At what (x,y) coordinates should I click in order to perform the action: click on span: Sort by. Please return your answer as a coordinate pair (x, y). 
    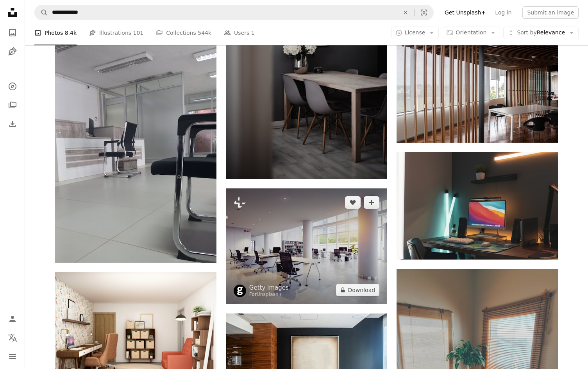
    Looking at the image, I should click on (527, 32).